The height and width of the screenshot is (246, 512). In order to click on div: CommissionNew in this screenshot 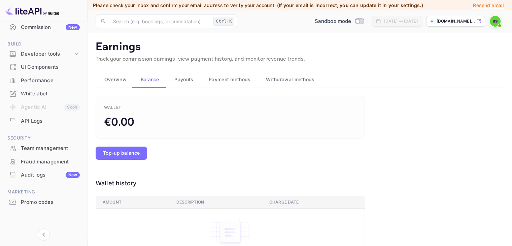, I will do `click(43, 27)`.